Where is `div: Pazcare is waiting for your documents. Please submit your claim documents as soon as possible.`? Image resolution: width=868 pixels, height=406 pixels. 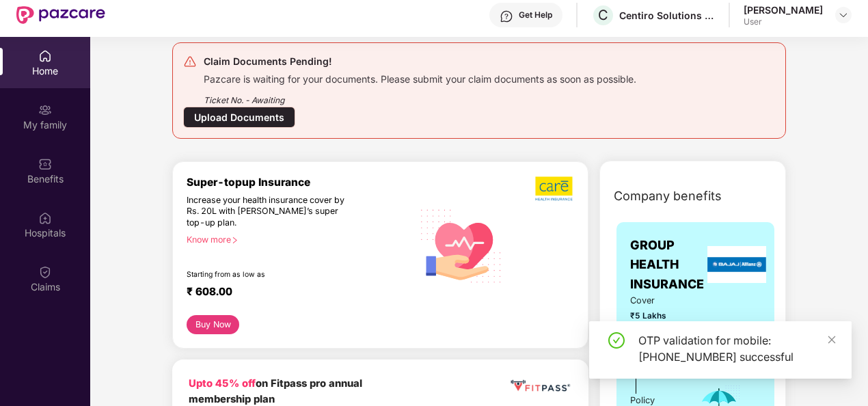
div: Pazcare is waiting for your documents. Please submit your claim documents as soon as possible. is located at coordinates (420, 77).